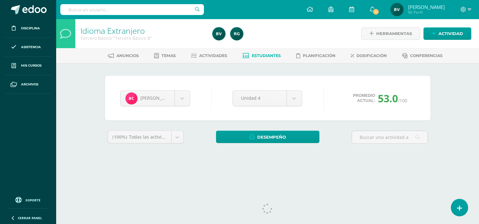  Describe the element at coordinates (120, 137) in the screenshot. I see `span: (100%)` at that location.